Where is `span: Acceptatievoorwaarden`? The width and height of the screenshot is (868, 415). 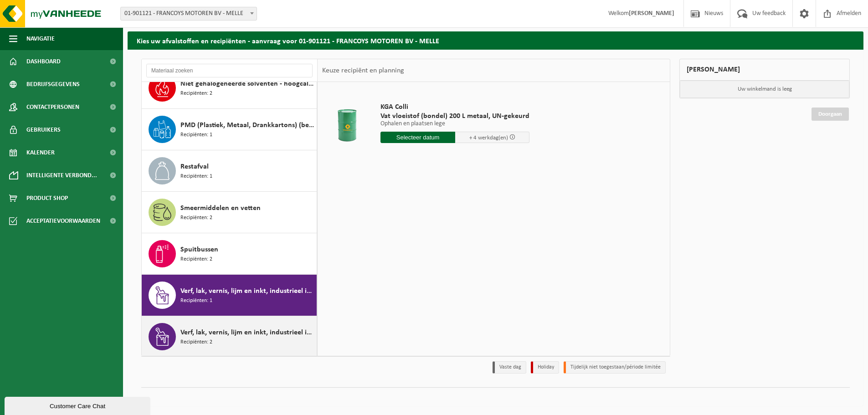 span: Acceptatievoorwaarden is located at coordinates (63, 222).